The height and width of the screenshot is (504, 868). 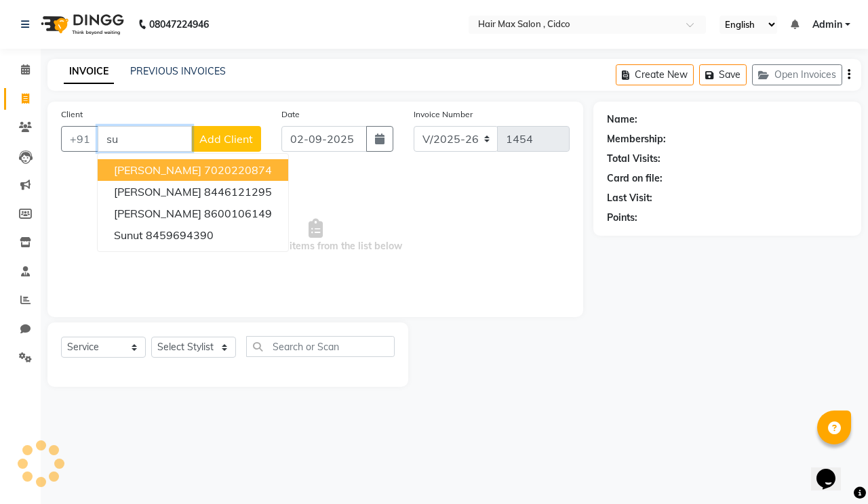 What do you see at coordinates (226, 139) in the screenshot?
I see `button: Add Client` at bounding box center [226, 139].